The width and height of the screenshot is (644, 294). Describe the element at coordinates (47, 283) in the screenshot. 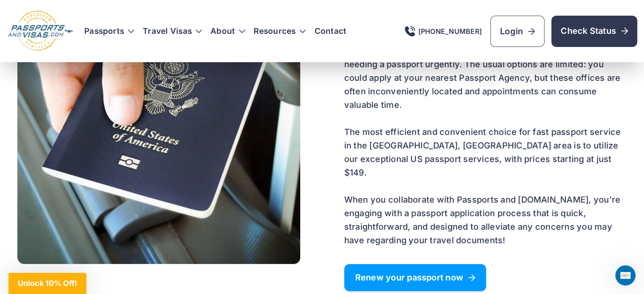

I see `div: Unlock 10% Off!` at that location.